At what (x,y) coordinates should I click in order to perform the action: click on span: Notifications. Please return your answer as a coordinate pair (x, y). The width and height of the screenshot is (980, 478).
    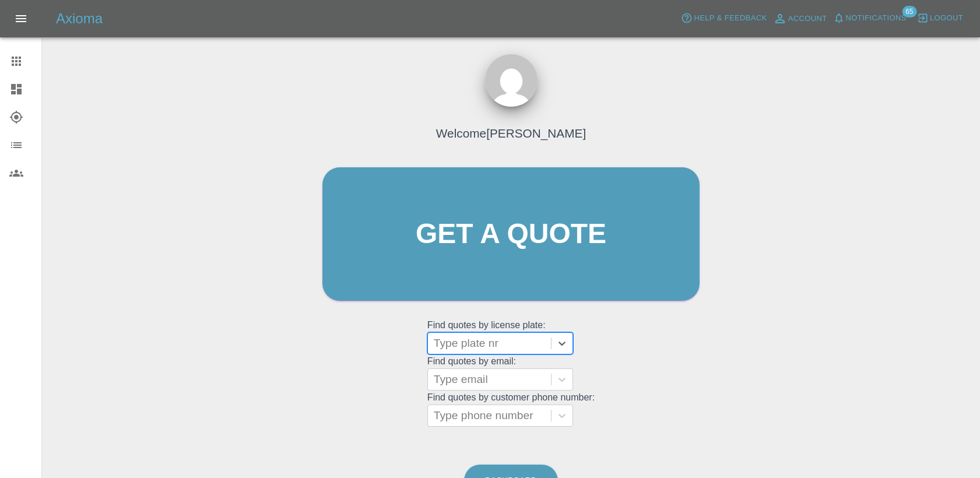
    Looking at the image, I should click on (876, 18).